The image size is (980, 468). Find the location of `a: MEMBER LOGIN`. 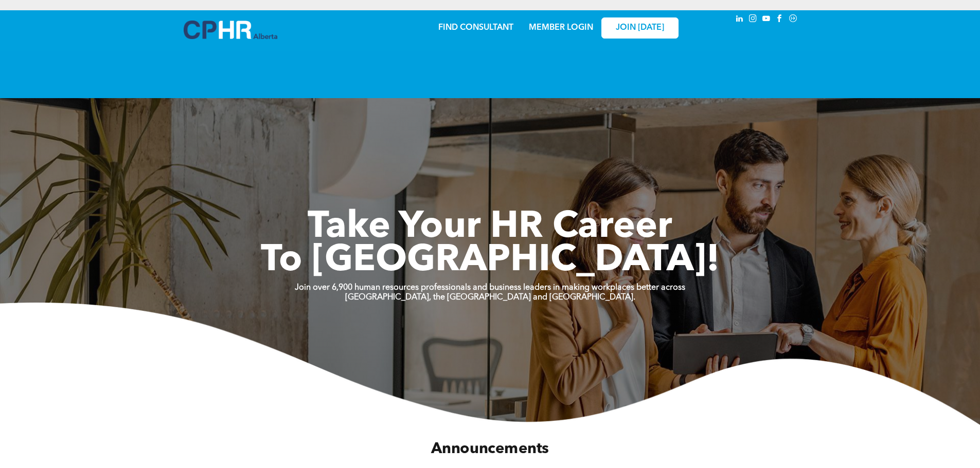

a: MEMBER LOGIN is located at coordinates (561, 28).